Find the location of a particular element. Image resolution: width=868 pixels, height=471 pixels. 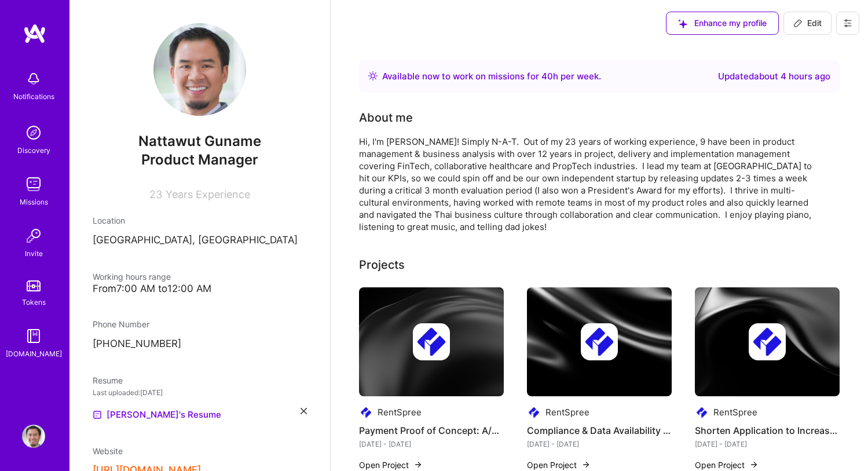

span: Working hours range is located at coordinates (131, 276).